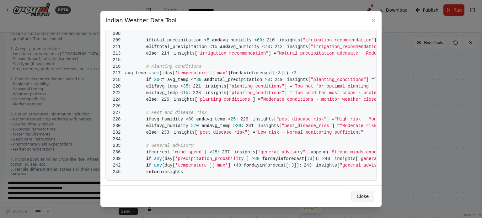  I want to click on span: "irrigation_recommendation", so click(346, 47).